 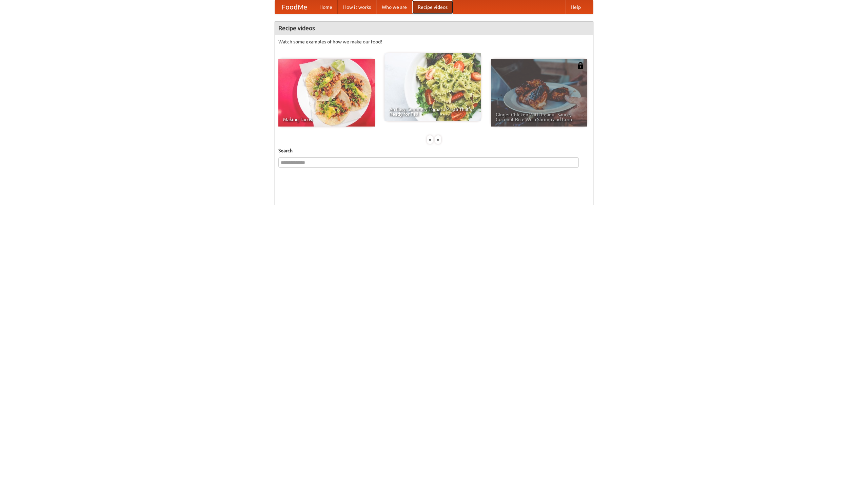 What do you see at coordinates (580, 66) in the screenshot?
I see `img: 483408.png` at bounding box center [580, 66].